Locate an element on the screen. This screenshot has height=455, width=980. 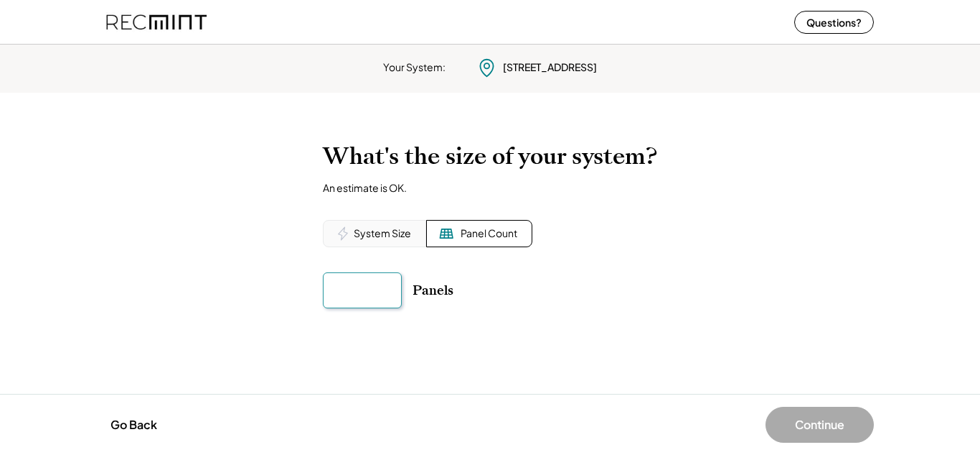
div: Panels is located at coordinates (433, 290).